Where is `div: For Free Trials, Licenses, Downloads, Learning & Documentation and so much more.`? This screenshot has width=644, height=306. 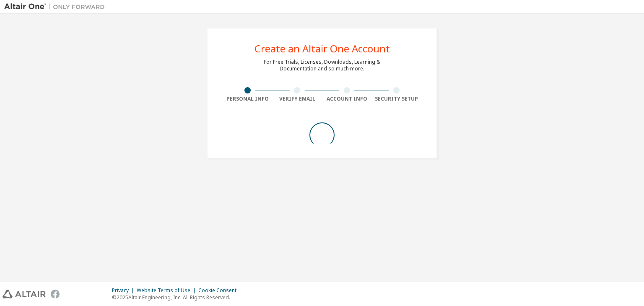
div: For Free Trials, Licenses, Downloads, Learning & Documentation and so much more. is located at coordinates (322, 65).